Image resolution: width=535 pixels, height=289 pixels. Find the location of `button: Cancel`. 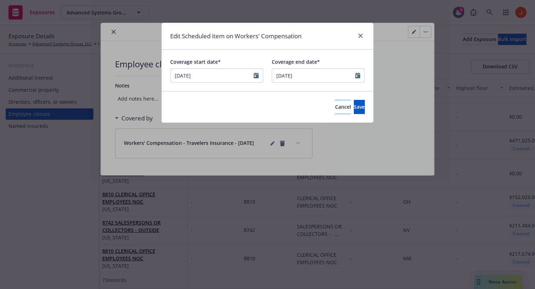

button: Cancel is located at coordinates (343, 107).